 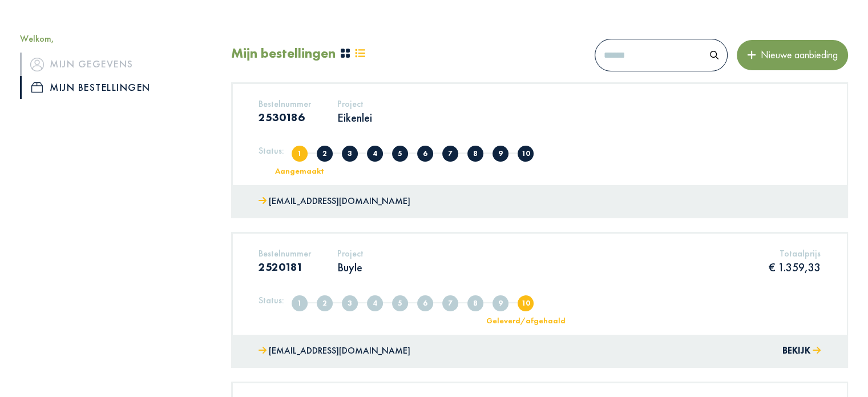 I want to click on font: Eikenlei, so click(x=354, y=117).